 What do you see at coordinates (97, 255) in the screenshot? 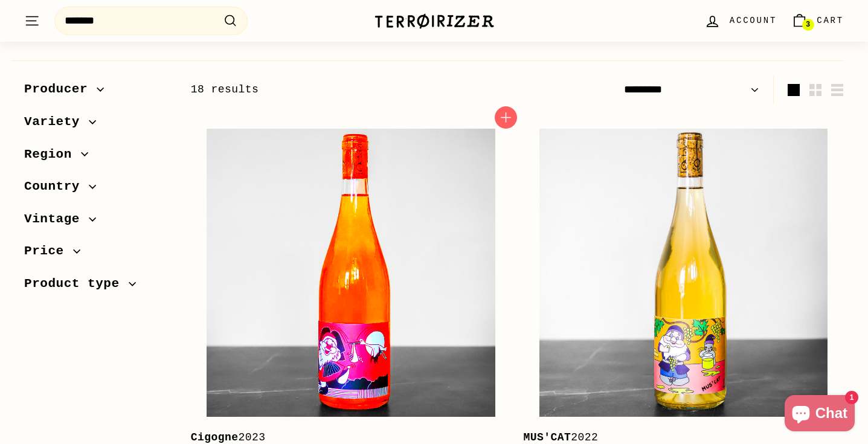
I see `button: Price` at bounding box center [97, 255].